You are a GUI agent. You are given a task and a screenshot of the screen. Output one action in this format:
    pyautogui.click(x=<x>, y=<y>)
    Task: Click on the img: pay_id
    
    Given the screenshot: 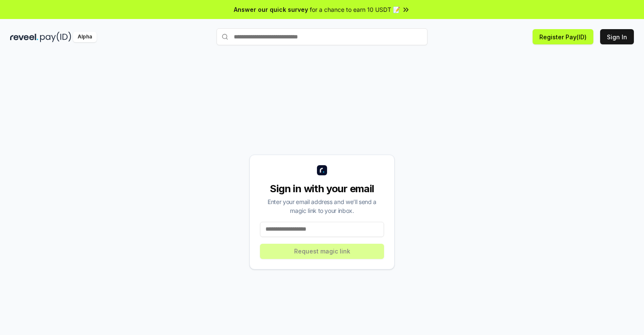 What is the action you would take?
    pyautogui.click(x=56, y=37)
    